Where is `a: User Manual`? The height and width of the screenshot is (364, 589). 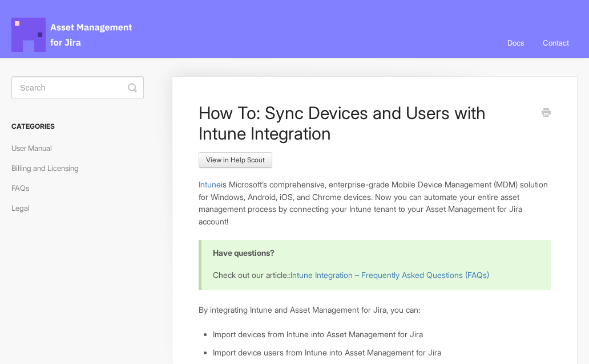 a: User Manual is located at coordinates (36, 148).